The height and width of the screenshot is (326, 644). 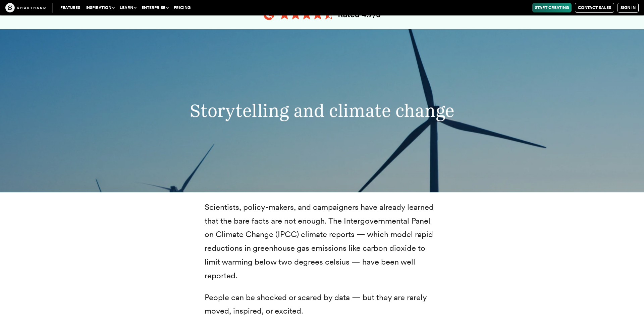 What do you see at coordinates (100, 8) in the screenshot?
I see `button: Inspiration` at bounding box center [100, 8].